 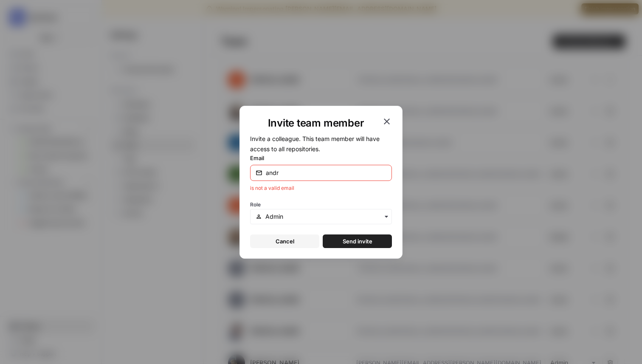 What do you see at coordinates (326, 217) in the screenshot?
I see `input: Admin` at bounding box center [326, 217].